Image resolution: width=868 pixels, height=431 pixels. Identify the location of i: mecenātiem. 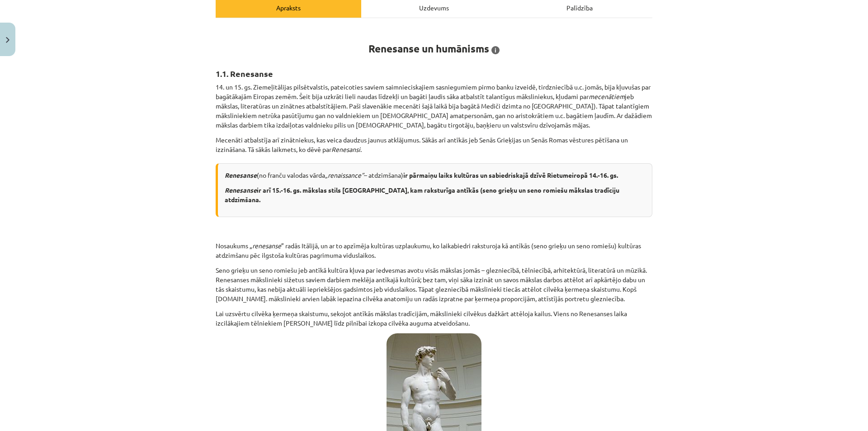
(607, 96).